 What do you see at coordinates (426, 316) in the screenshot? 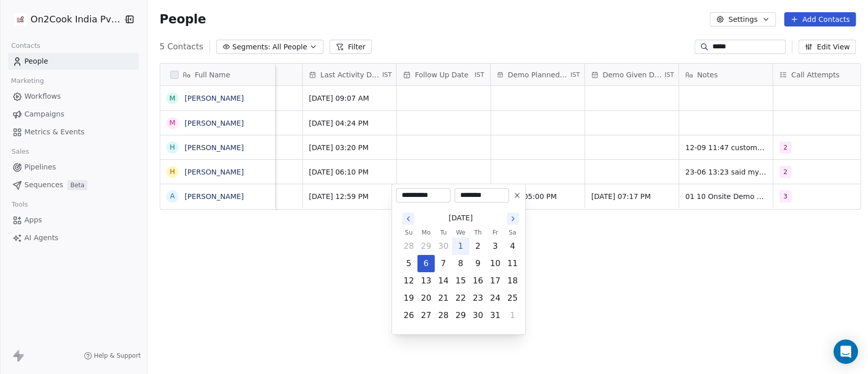
I see `button: Monday, October 27th, 2025` at bounding box center [426, 316].